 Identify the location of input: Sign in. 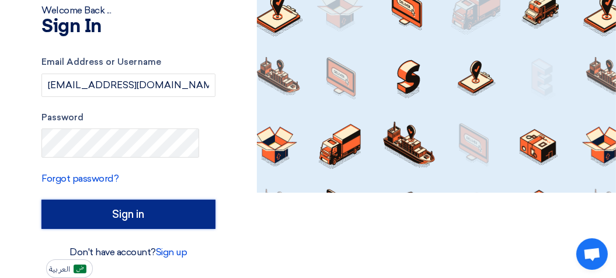
(129, 214).